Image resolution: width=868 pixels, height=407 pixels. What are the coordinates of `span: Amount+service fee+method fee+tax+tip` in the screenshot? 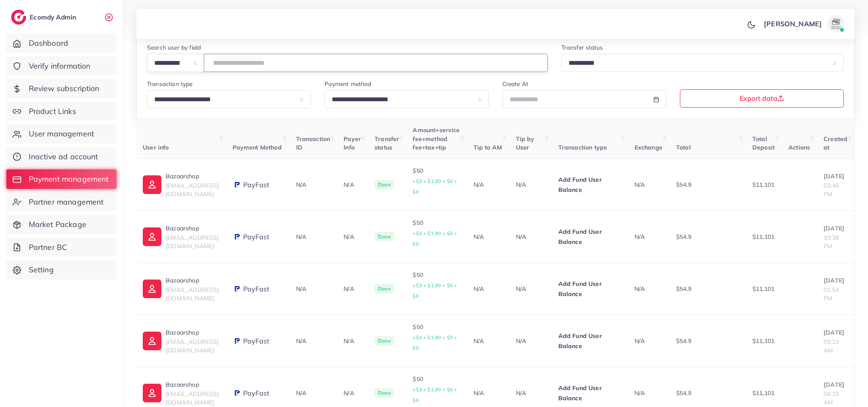 It's located at (436, 138).